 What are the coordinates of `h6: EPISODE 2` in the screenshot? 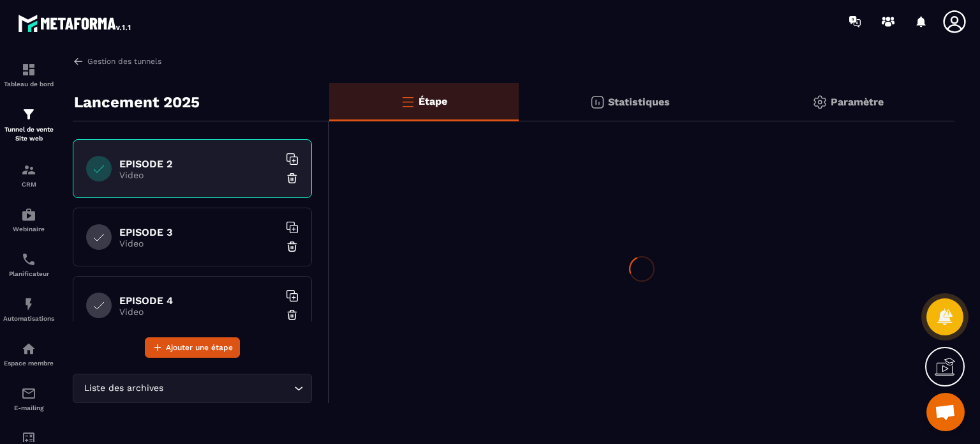 It's located at (199, 164).